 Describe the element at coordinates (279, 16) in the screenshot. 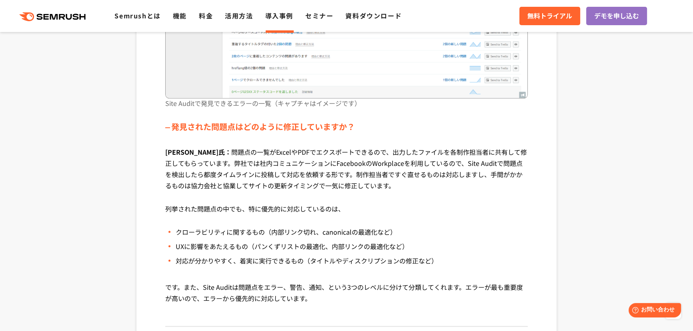

I see `a: 導入事例` at that location.